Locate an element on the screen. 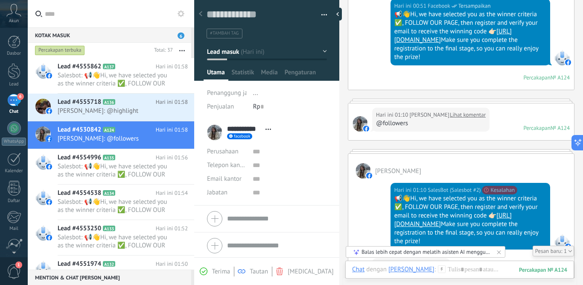 The height and width of the screenshot is (285, 583). div: Total: 37 is located at coordinates (162, 50).